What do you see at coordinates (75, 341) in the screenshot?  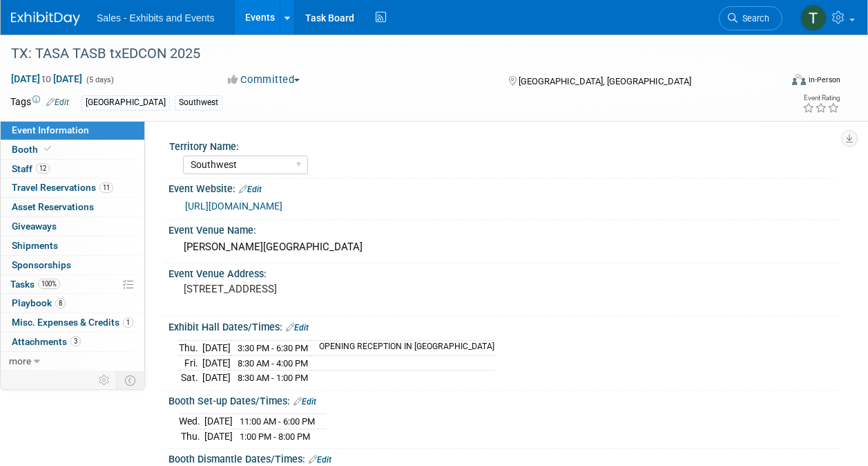 I see `span: 3` at bounding box center [75, 341].